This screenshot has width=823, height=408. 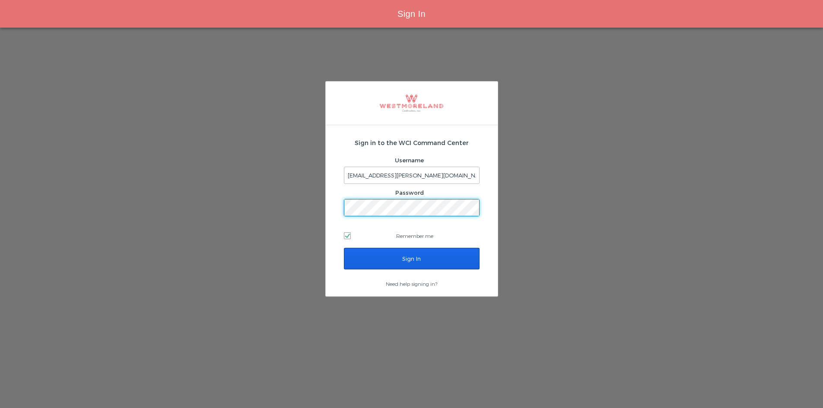 I want to click on input: Sign In, so click(x=412, y=259).